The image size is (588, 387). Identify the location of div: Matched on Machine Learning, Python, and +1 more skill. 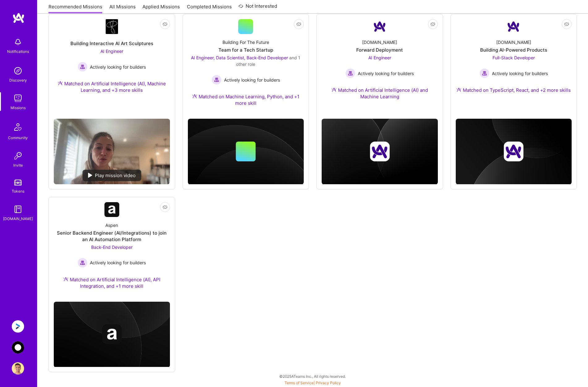
(246, 100).